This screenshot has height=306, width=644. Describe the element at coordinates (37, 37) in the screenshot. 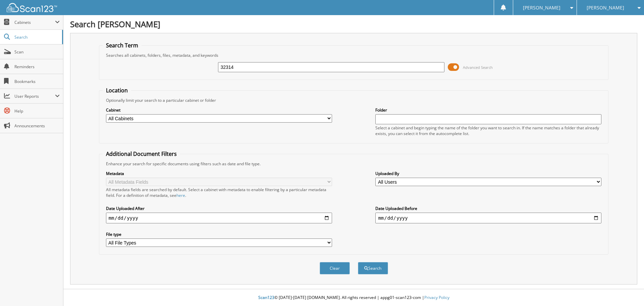

I see `span: Search` at that location.